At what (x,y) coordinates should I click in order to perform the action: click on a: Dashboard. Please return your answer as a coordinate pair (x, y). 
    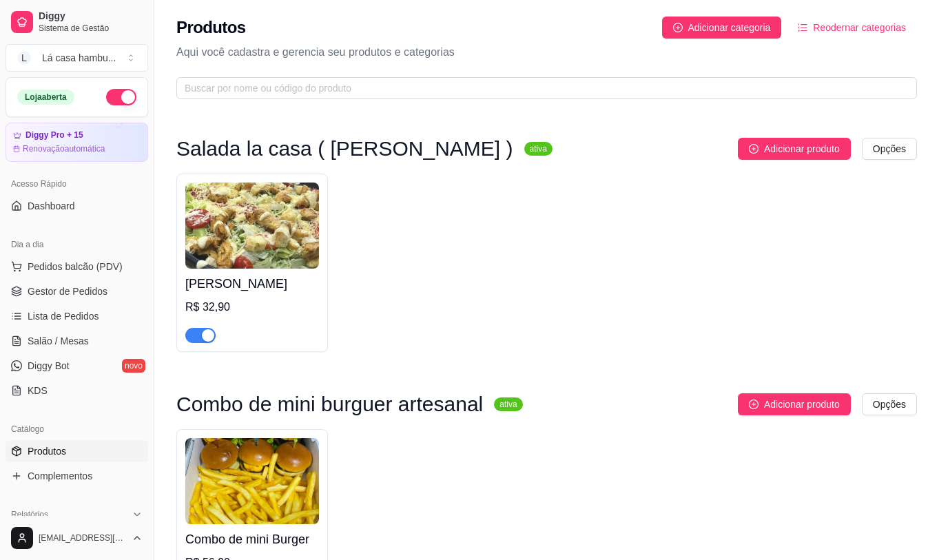
    Looking at the image, I should click on (77, 206).